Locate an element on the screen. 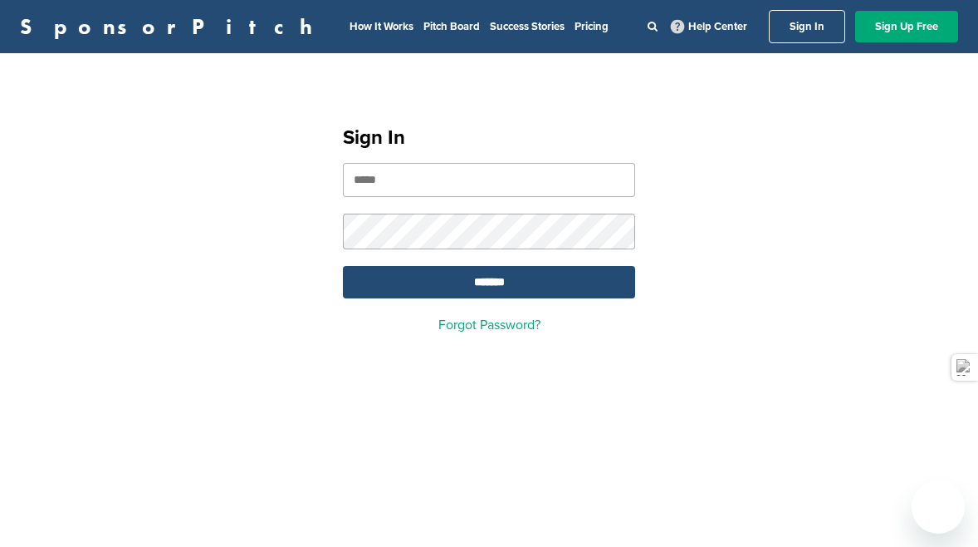 The height and width of the screenshot is (547, 978). a: How It Works is located at coordinates (381, 27).